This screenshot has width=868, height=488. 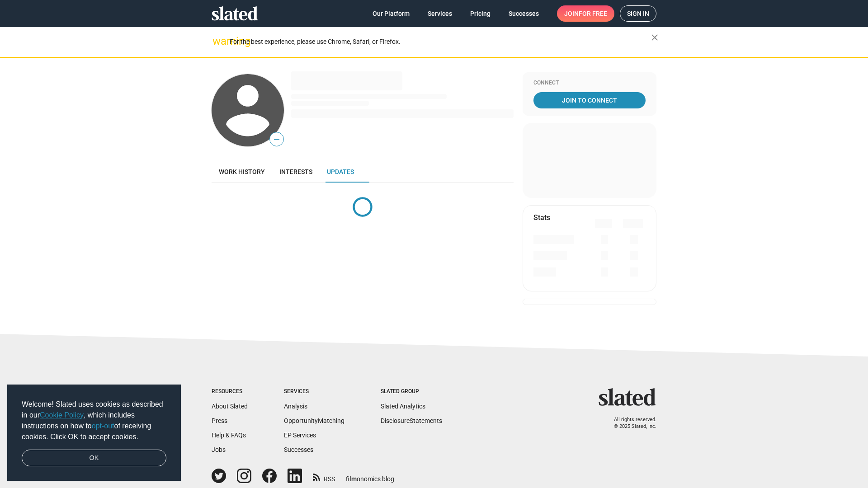 I want to click on a: Work history, so click(x=242, y=172).